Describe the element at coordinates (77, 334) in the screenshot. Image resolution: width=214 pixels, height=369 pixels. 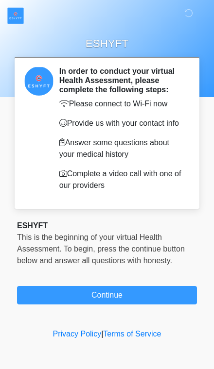
I see `a: Privacy Policy` at that location.